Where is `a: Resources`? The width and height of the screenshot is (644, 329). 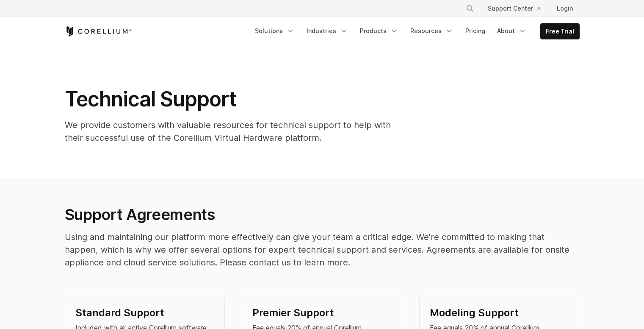 a: Resources is located at coordinates (432, 31).